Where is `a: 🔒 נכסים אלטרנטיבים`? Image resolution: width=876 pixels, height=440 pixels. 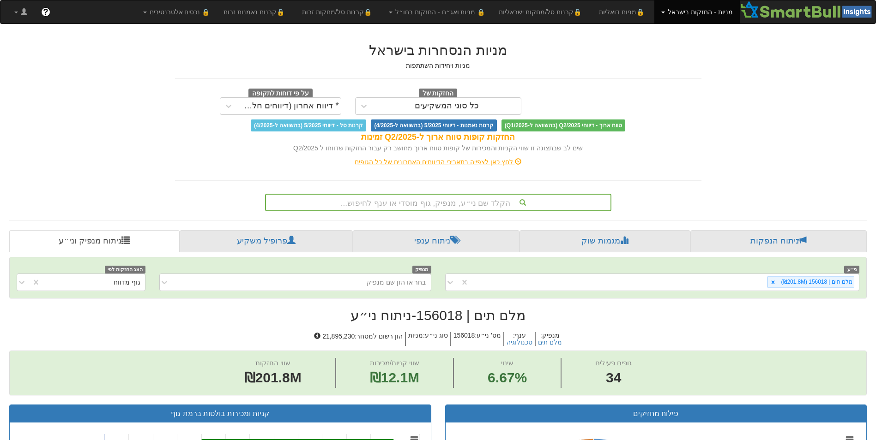
a: 🔒 נכסים אלטרנטיבים is located at coordinates (176, 12).